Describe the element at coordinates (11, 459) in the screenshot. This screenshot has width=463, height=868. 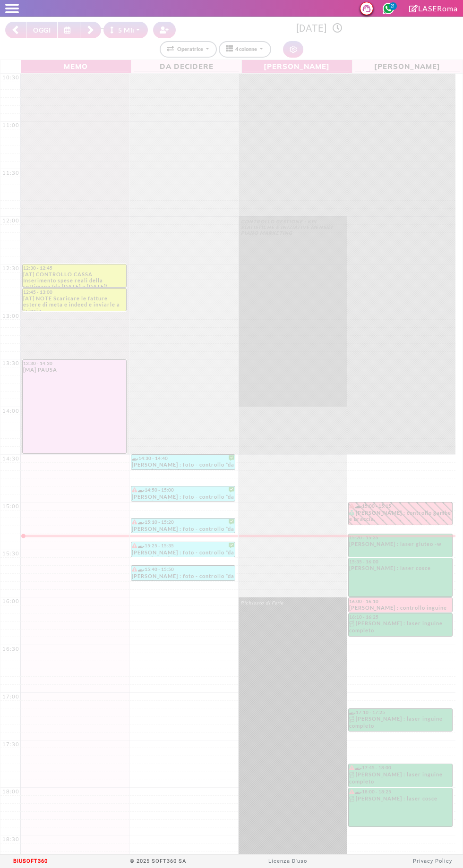
I see `div: 14:30` at that location.